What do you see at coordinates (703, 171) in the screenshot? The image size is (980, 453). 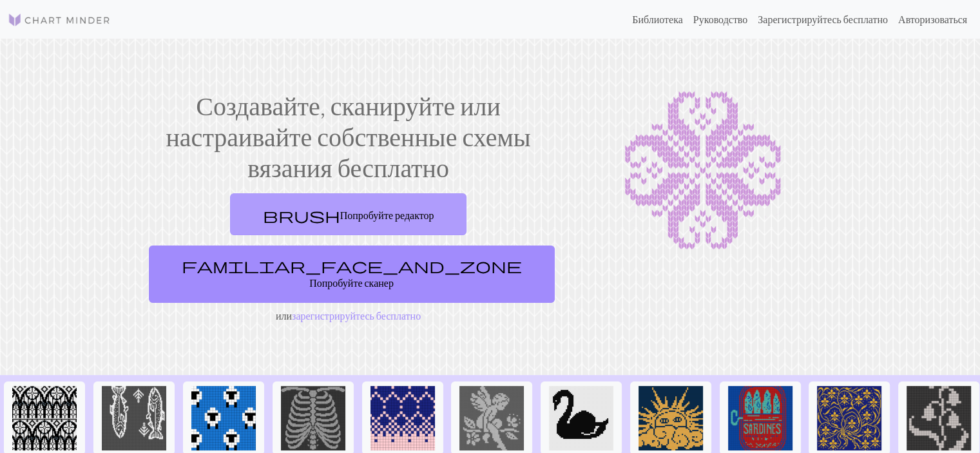 I see `img: Пример диаграммы` at bounding box center [703, 171].